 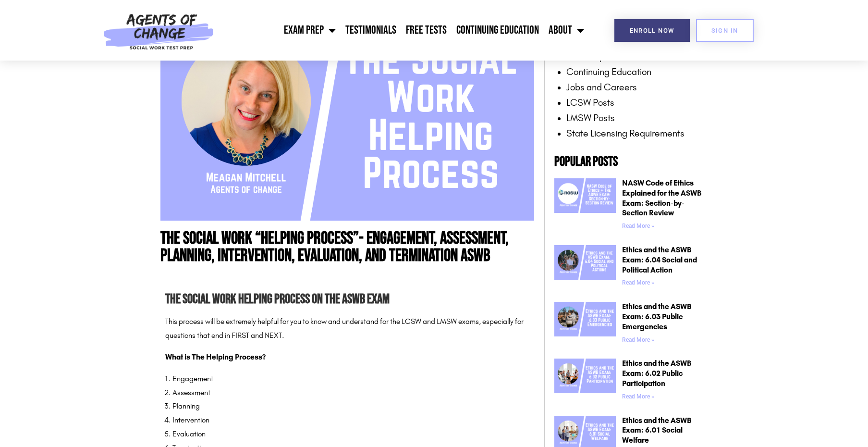 I want to click on a: SIGN IN, so click(x=725, y=30).